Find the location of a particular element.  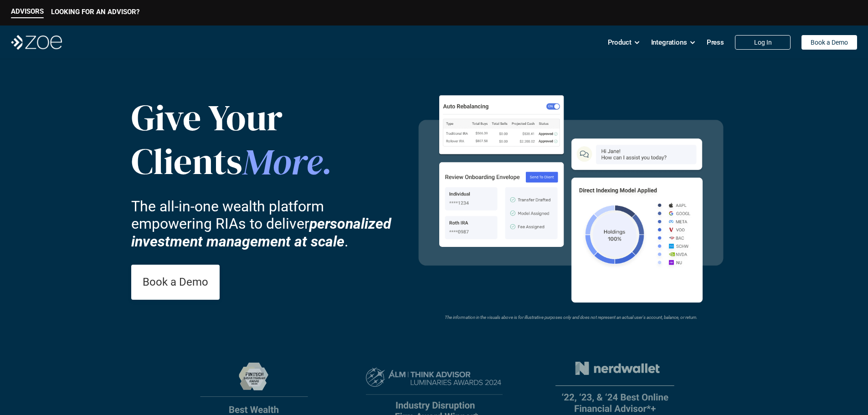

p: Press is located at coordinates (716, 42).